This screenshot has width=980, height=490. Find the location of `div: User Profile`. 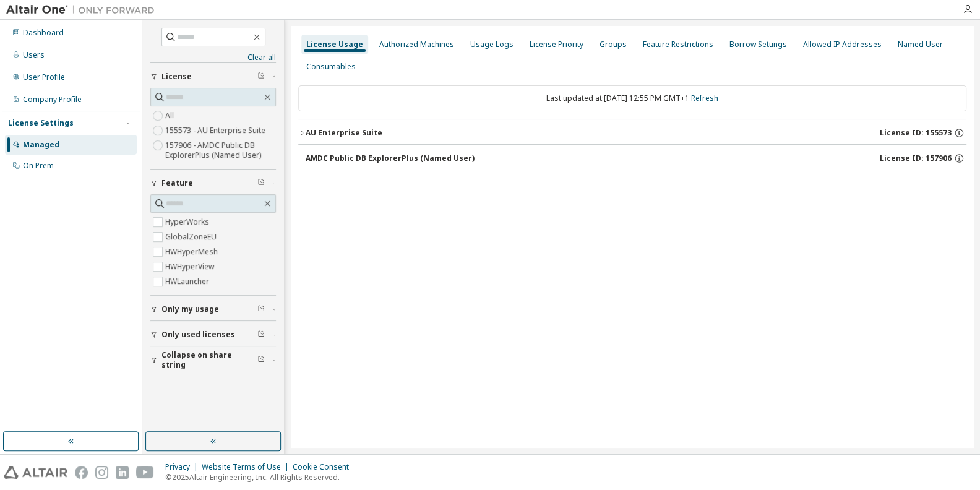

div: User Profile is located at coordinates (44, 77).